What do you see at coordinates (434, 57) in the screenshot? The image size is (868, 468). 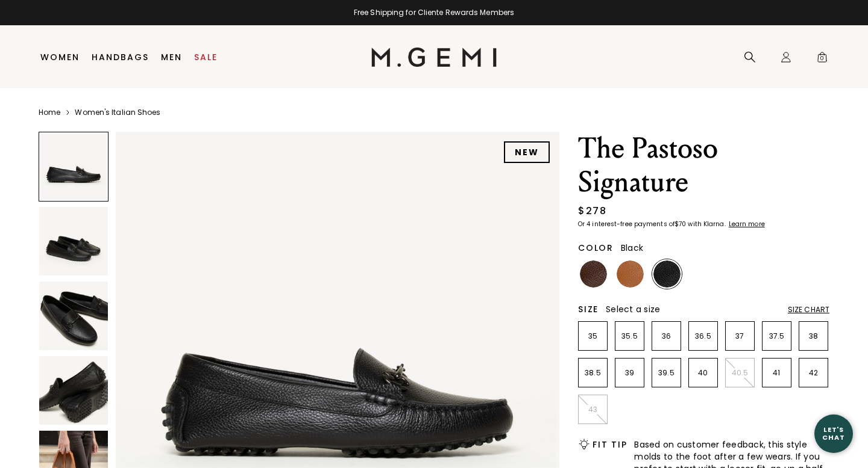 I see `img: M.Gemi` at bounding box center [434, 57].